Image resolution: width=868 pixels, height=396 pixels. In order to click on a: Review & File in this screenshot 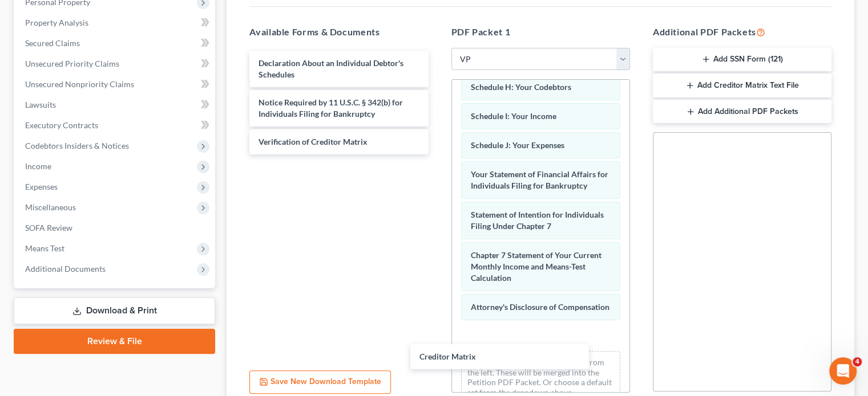, I will do `click(114, 341)`.